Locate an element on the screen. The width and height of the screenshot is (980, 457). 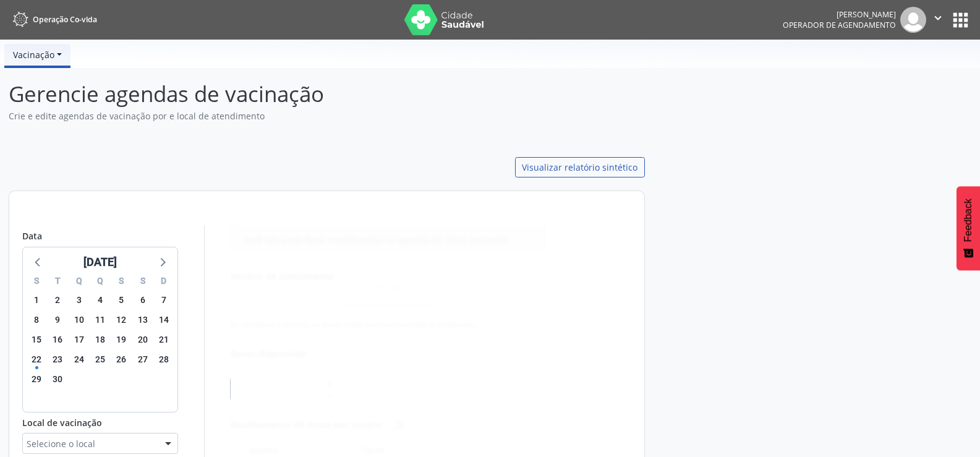
img: img is located at coordinates (913, 20).